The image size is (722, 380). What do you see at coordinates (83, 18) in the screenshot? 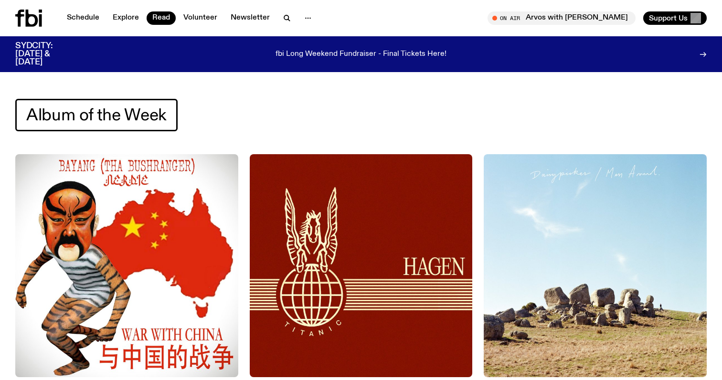
I see `a: Schedule` at bounding box center [83, 18].